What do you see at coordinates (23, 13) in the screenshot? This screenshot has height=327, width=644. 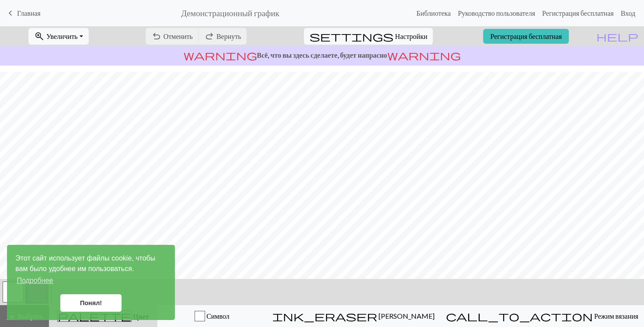 I see `a: Главная` at bounding box center [23, 13].